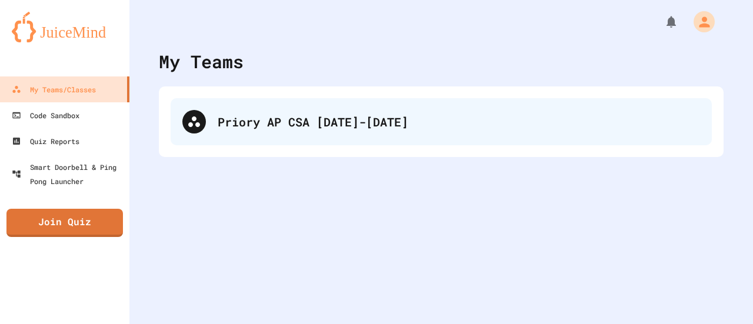 The image size is (753, 324). I want to click on div: My Teams/Classes, so click(54, 89).